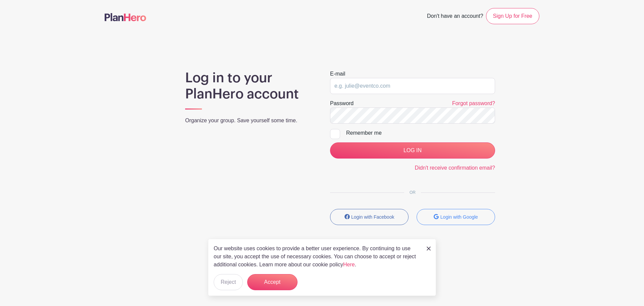  Describe the element at coordinates (429, 249) in the screenshot. I see `img: close_button-5f87c8562297e5c2d7936805f587ecaba9071eb48480494691a3f1689db116b3.svg` at that location.